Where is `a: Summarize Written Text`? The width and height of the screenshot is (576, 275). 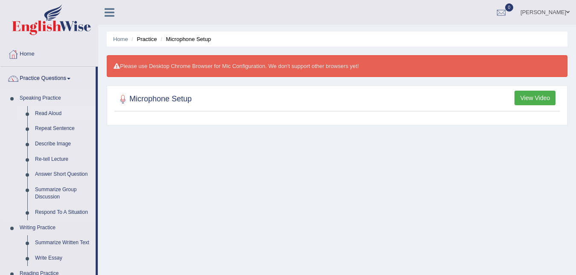 a: Summarize Written Text is located at coordinates (63, 242).